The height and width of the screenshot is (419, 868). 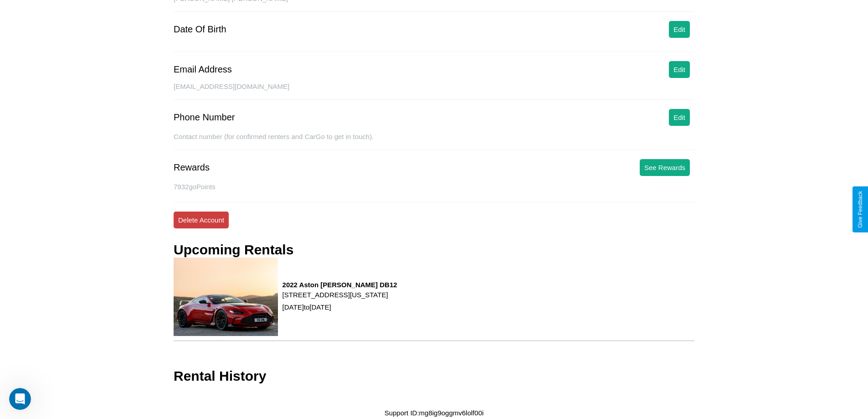 I want to click on button: Delete Account, so click(x=201, y=220).